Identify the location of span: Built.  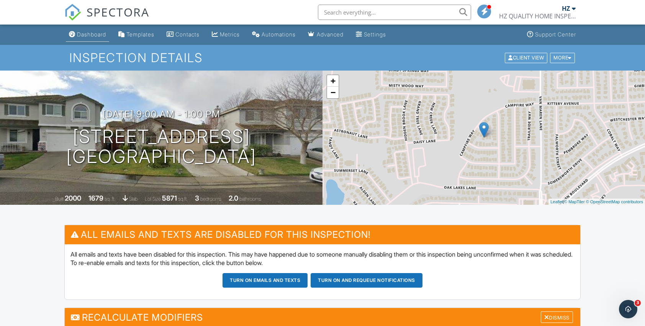
(59, 198).